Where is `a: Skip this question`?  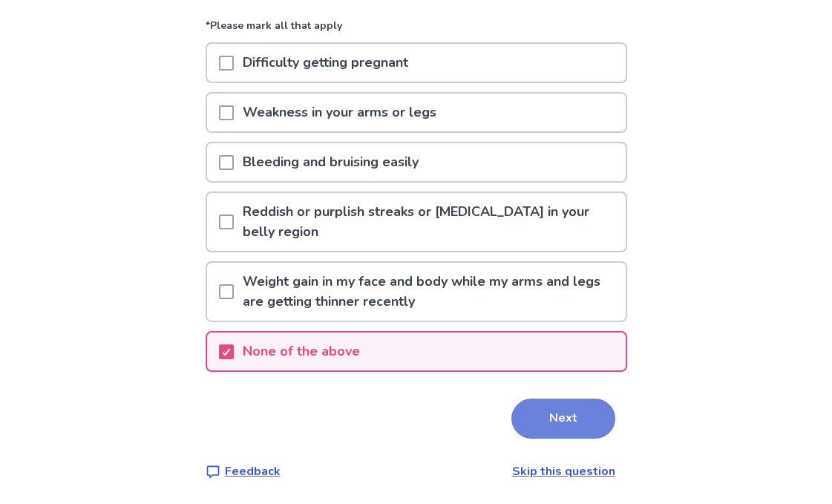
a: Skip this question is located at coordinates (563, 471).